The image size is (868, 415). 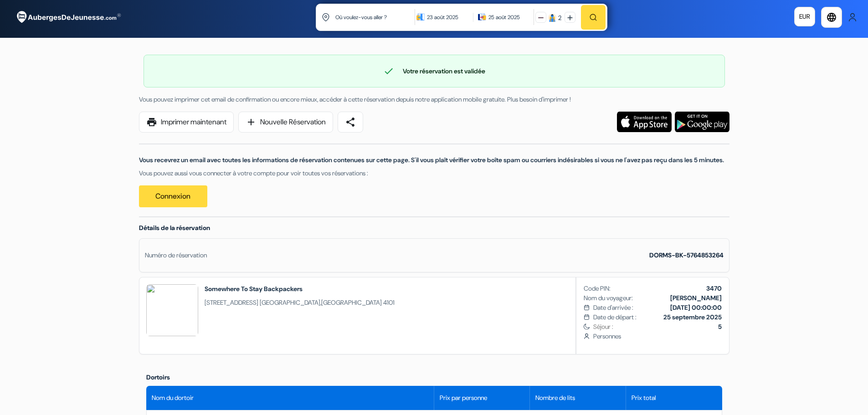 I want to click on a: Connexion, so click(x=173, y=196).